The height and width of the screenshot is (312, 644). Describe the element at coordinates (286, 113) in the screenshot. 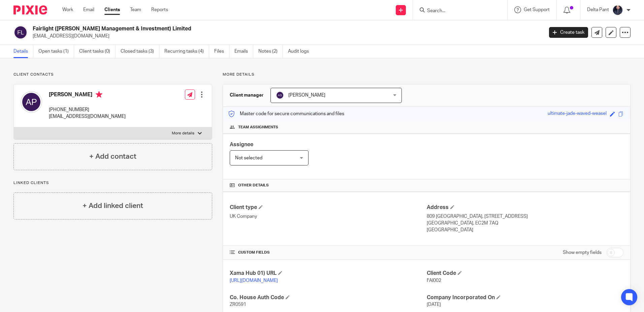

I see `p: Master code for secure communications and files` at that location.